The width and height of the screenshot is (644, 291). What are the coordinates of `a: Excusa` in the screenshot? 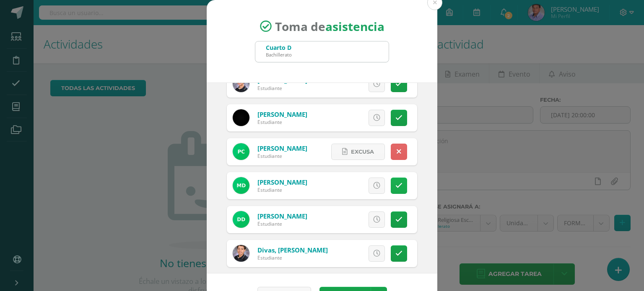 It's located at (358, 152).